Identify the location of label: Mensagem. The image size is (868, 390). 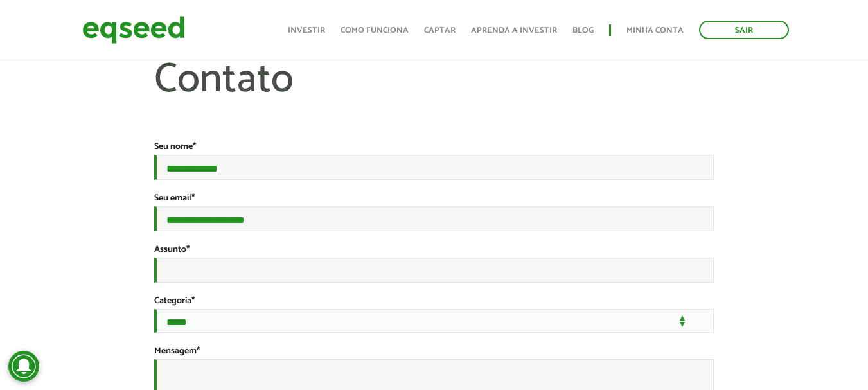
(177, 351).